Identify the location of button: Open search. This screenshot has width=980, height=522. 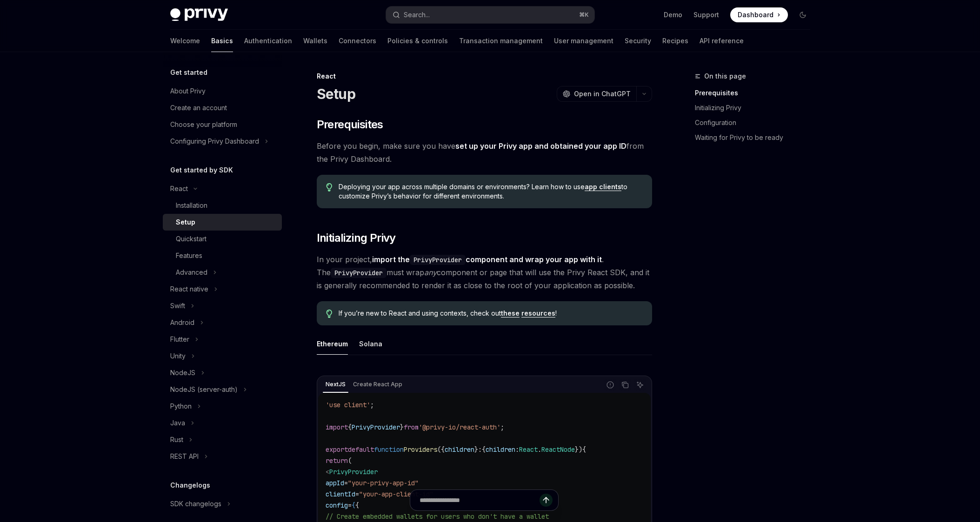
(490, 15).